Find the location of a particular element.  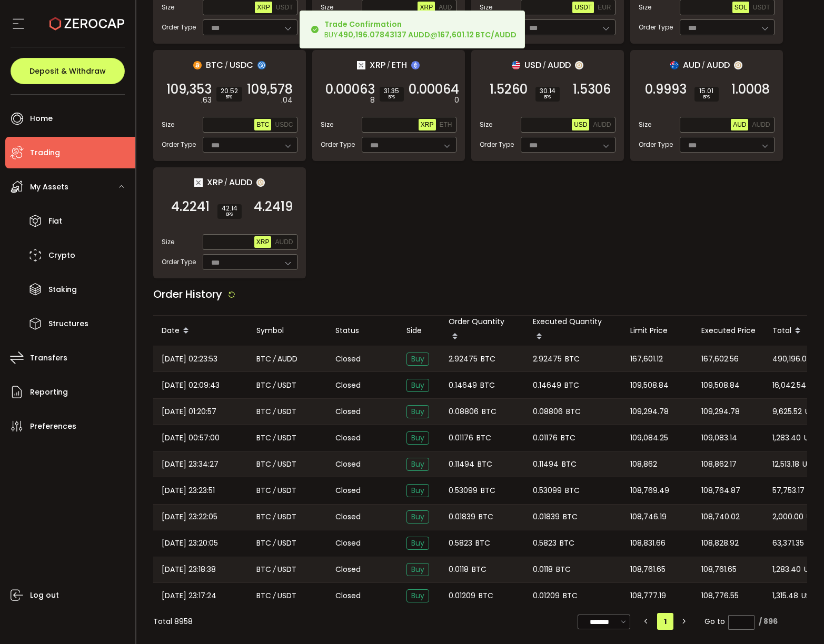

span: 109,353 is located at coordinates (189, 90).